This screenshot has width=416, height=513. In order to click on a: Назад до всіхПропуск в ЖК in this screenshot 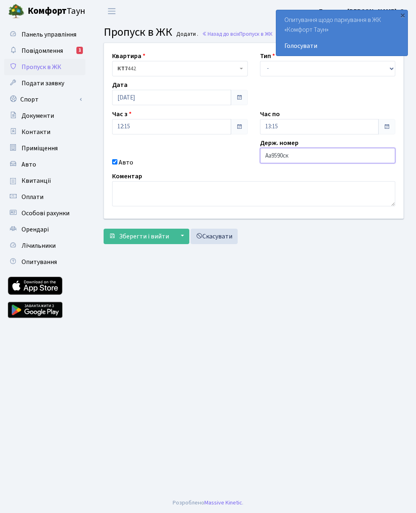, I will do `click(237, 34)`.